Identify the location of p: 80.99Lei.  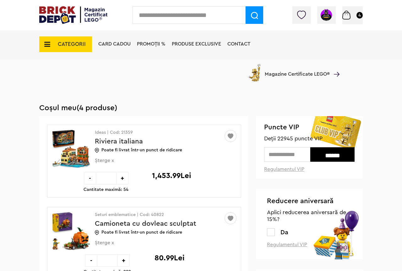
(169, 258).